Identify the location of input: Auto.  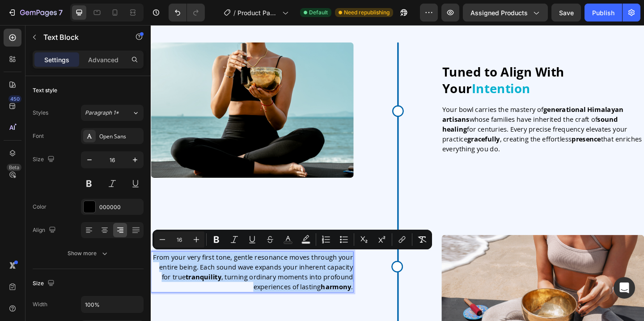
(113, 304).